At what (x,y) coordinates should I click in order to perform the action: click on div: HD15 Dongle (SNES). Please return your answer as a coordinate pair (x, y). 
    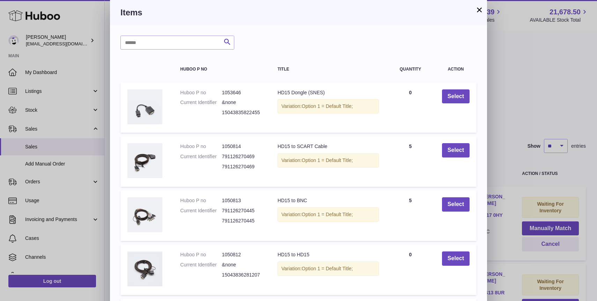
    Looking at the image, I should click on (328, 93).